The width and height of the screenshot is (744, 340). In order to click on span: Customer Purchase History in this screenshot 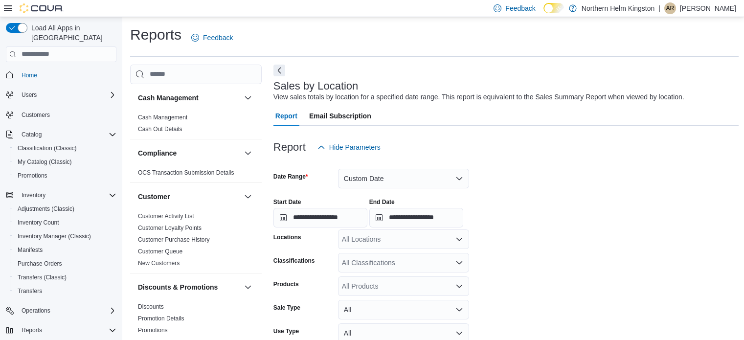, I will do `click(174, 240)`.